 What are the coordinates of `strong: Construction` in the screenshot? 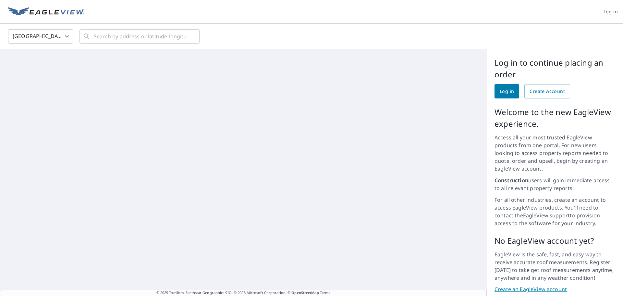 It's located at (512, 180).